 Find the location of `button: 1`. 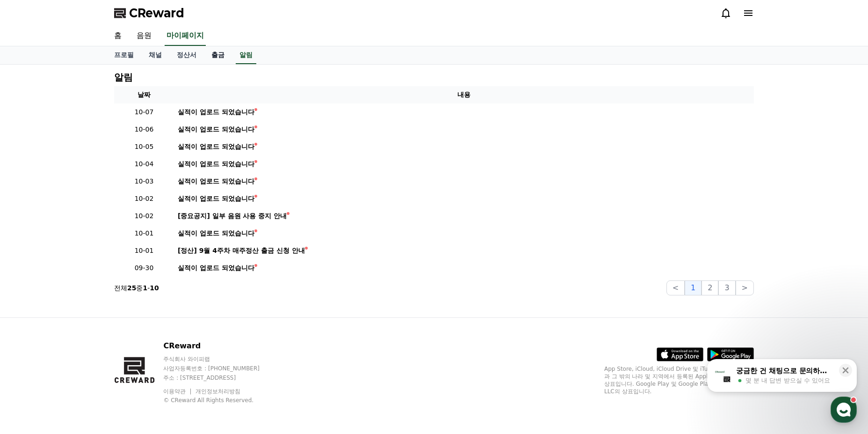

button: 1 is located at coordinates (693, 288).